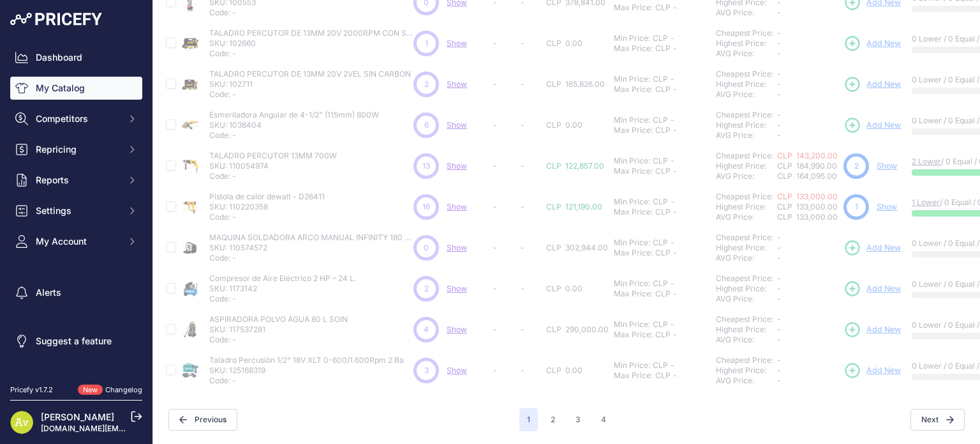 The width and height of the screenshot is (980, 444). I want to click on p: SKU: 117537281, so click(278, 329).